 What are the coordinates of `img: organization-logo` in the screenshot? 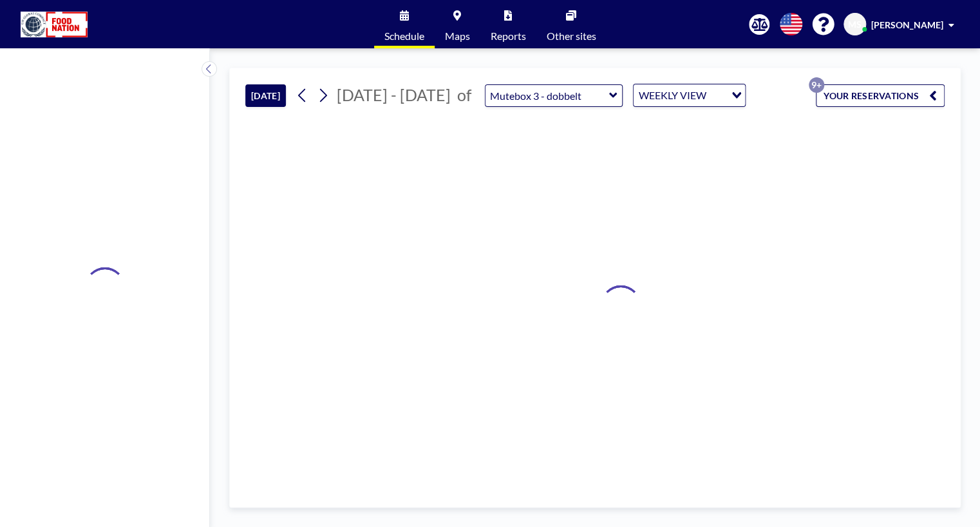 It's located at (54, 25).